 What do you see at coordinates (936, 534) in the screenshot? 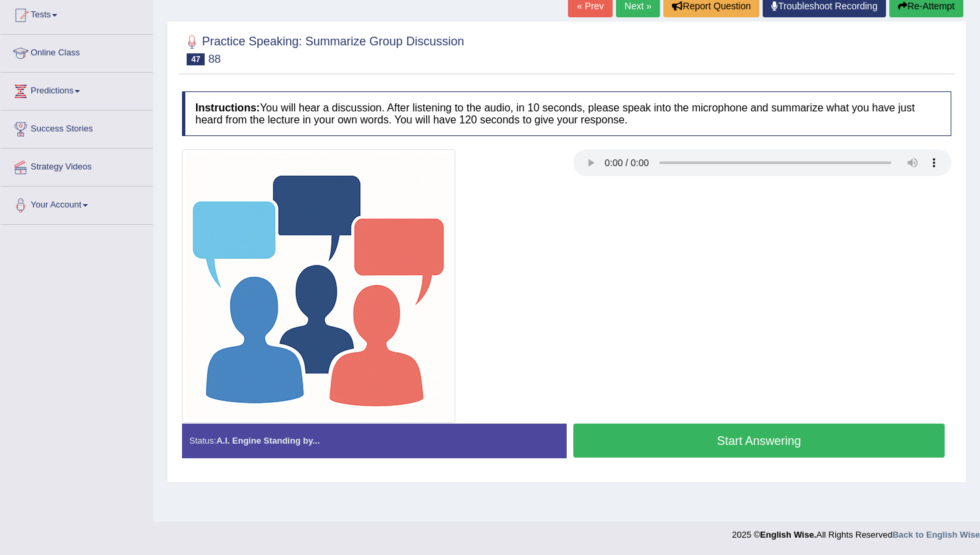
I see `a: Back to English Wise` at bounding box center [936, 534].